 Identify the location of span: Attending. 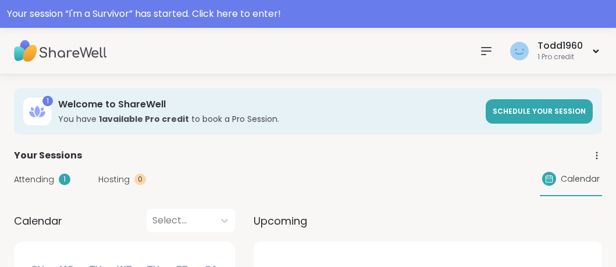
(34, 180).